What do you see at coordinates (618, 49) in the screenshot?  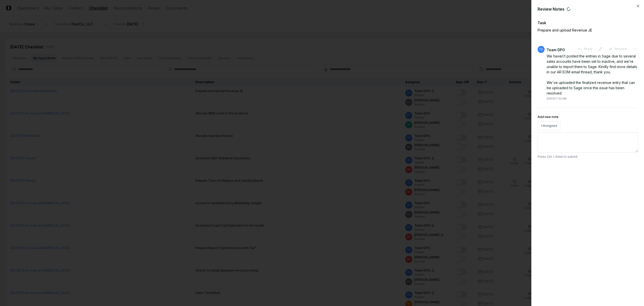 I see `button: Resolve` at bounding box center [618, 49].